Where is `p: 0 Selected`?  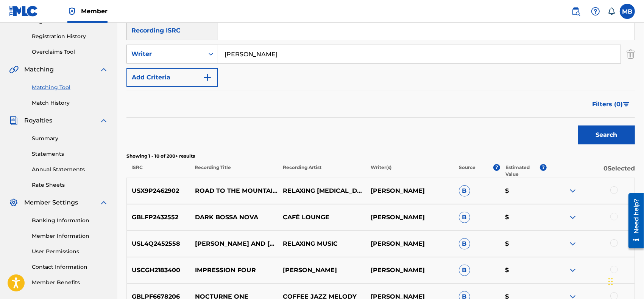
p: 0 Selected is located at coordinates (591, 171).